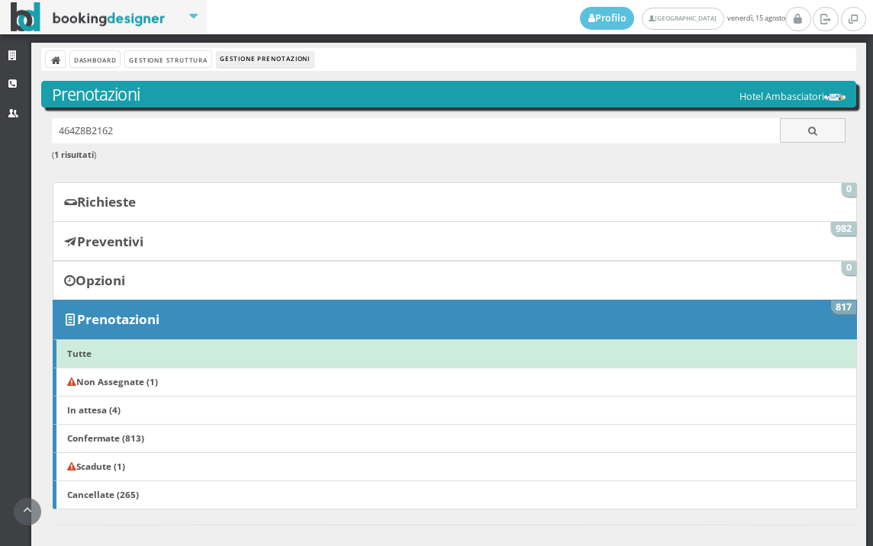 The image size is (873, 546). Describe the element at coordinates (110, 241) in the screenshot. I see `b: Preventivi` at that location.